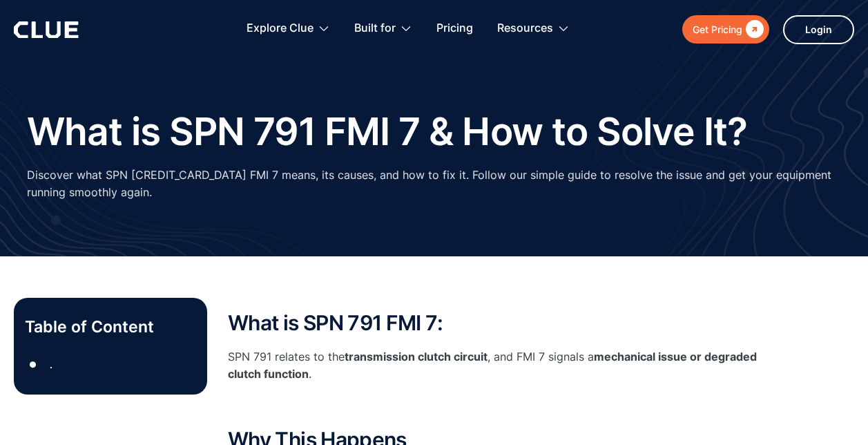 The height and width of the screenshot is (445, 868). Describe the element at coordinates (455, 29) in the screenshot. I see `a: Pricing` at that location.